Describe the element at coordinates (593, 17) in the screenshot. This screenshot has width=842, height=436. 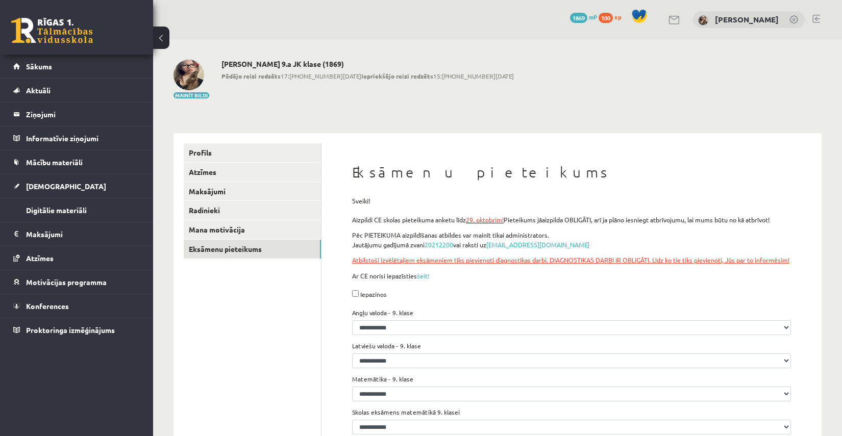
I see `span: mP` at that location.